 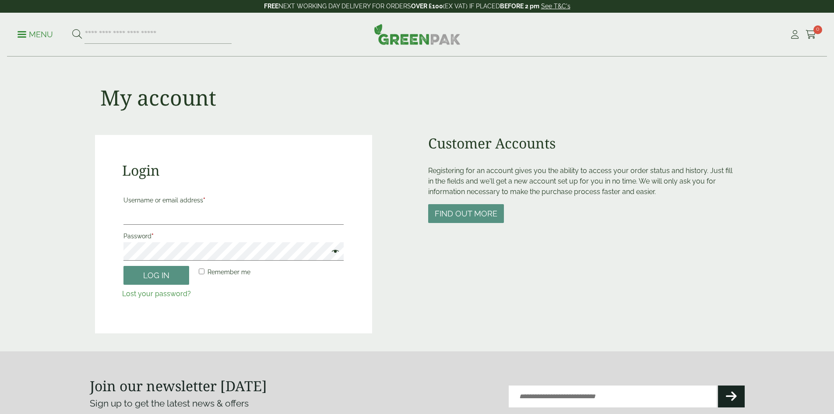 What do you see at coordinates (271, 6) in the screenshot?
I see `strong: FREE` at bounding box center [271, 6].